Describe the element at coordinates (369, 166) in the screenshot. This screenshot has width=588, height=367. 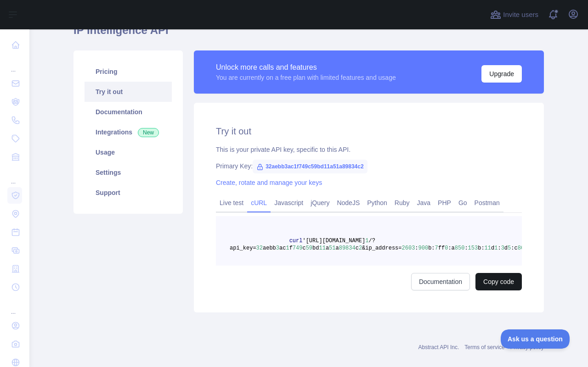
I see `div: Primary Key:` at that location.